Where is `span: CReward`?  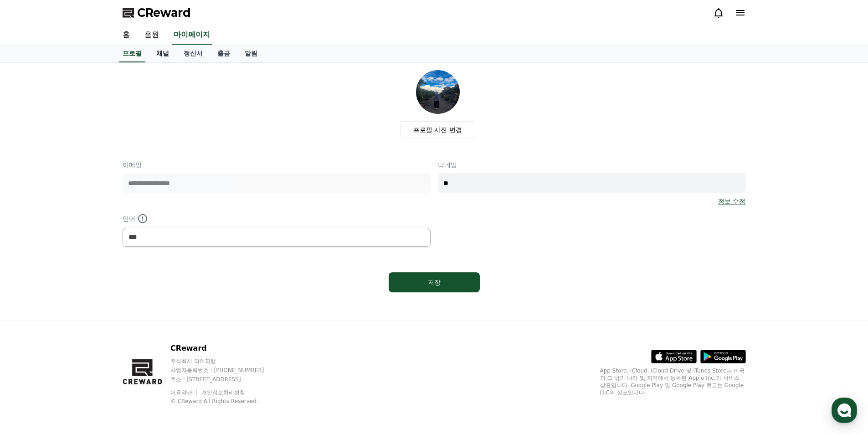
span: CReward is located at coordinates (164, 13).